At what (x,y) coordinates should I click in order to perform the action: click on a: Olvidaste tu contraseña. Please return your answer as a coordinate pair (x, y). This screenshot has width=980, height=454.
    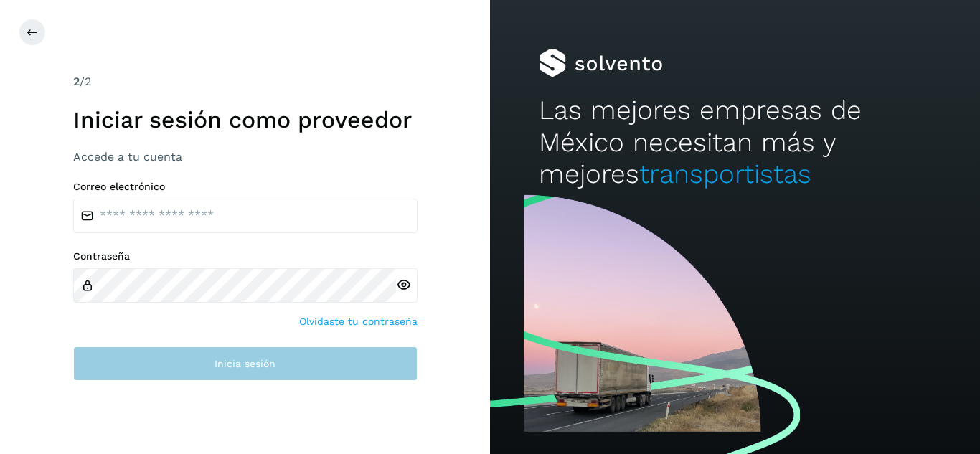
    Looking at the image, I should click on (358, 321).